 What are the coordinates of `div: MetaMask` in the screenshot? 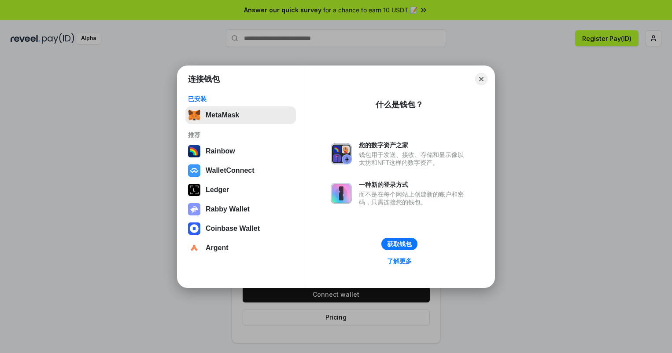 It's located at (222, 115).